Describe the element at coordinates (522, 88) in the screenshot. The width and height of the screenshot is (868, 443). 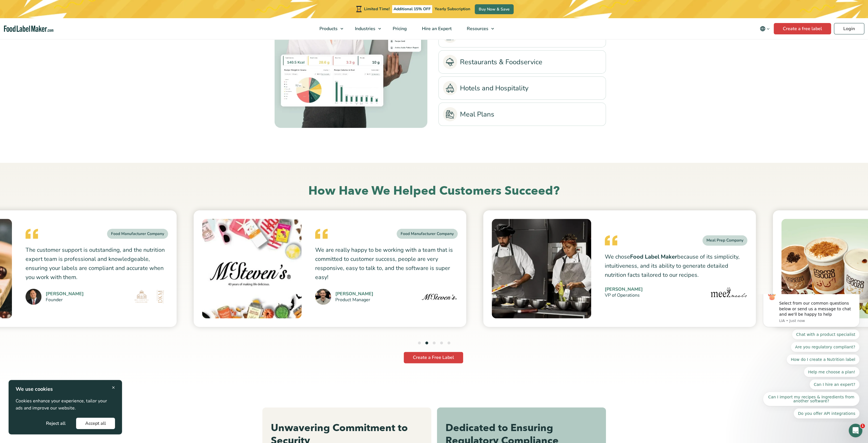
I see `li: Hotels and Hospitality` at that location.